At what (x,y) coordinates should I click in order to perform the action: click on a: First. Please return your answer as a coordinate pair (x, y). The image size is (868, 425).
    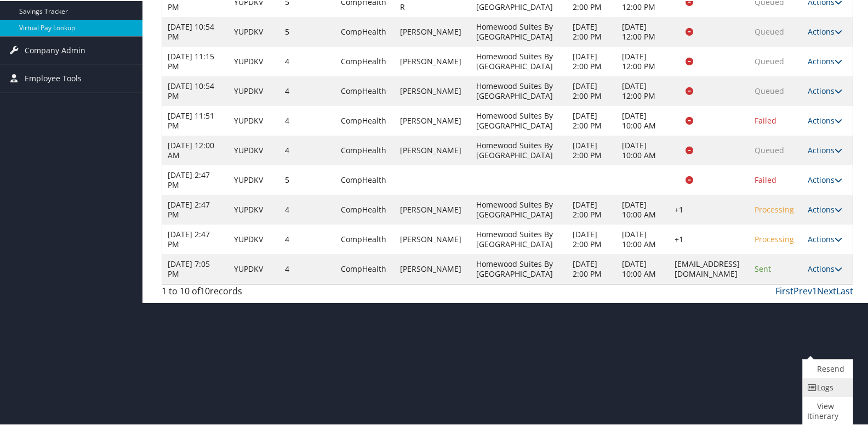
    Looking at the image, I should click on (785, 290).